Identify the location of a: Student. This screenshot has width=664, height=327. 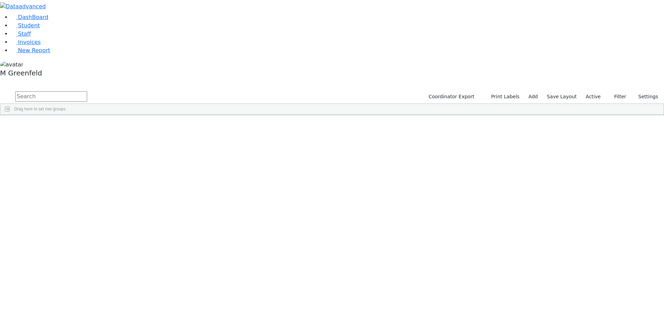
(25, 25).